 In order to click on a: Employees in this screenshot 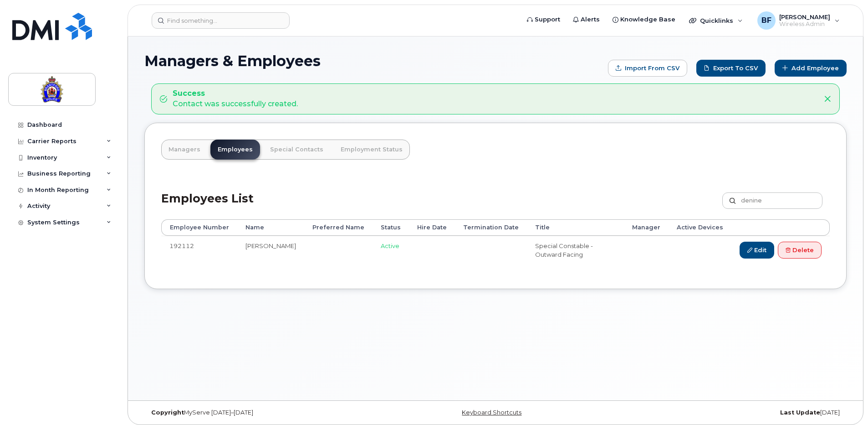, I will do `click(235, 150)`.